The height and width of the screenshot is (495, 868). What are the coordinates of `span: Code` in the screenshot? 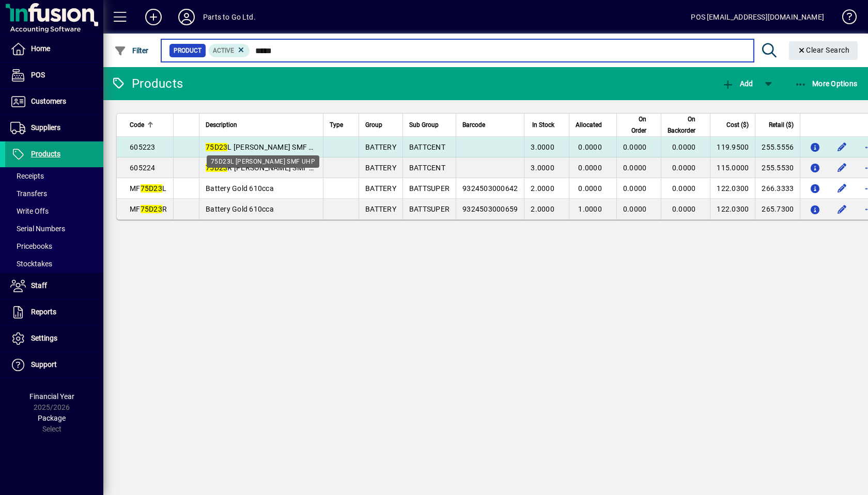 It's located at (137, 125).